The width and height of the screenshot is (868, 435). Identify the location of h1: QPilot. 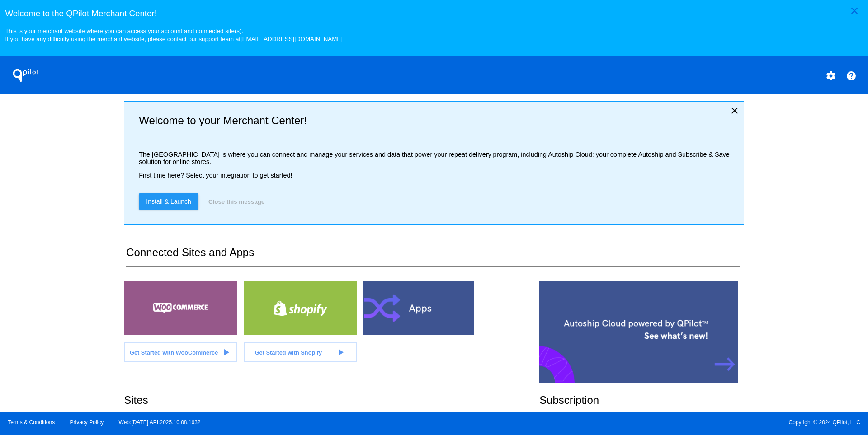
(26, 76).